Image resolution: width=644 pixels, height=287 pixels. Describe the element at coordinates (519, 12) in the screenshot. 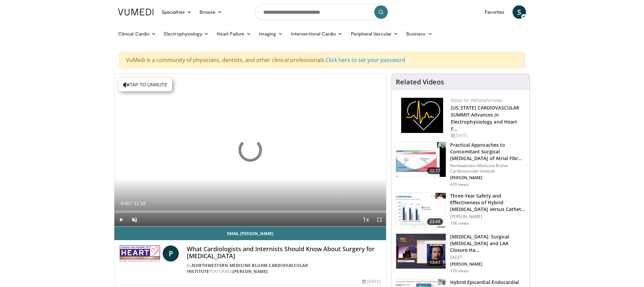

I see `a: S` at that location.